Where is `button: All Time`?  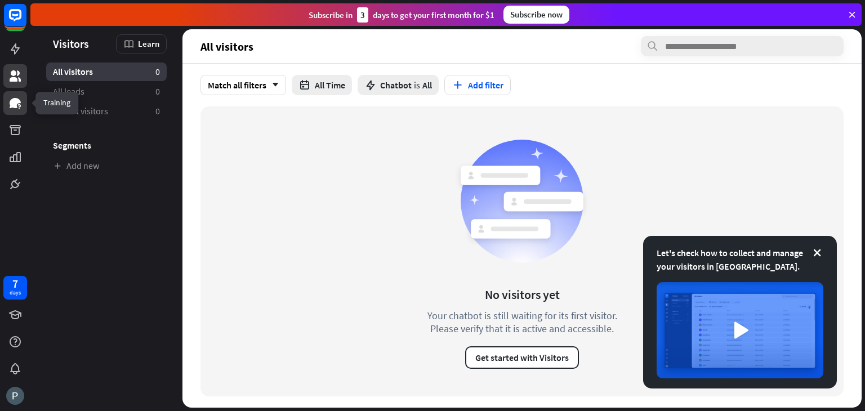
button: All Time is located at coordinates (322, 85).